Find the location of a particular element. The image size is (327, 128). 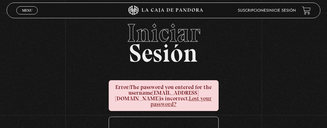

a: Inicie sesión is located at coordinates (282, 11).